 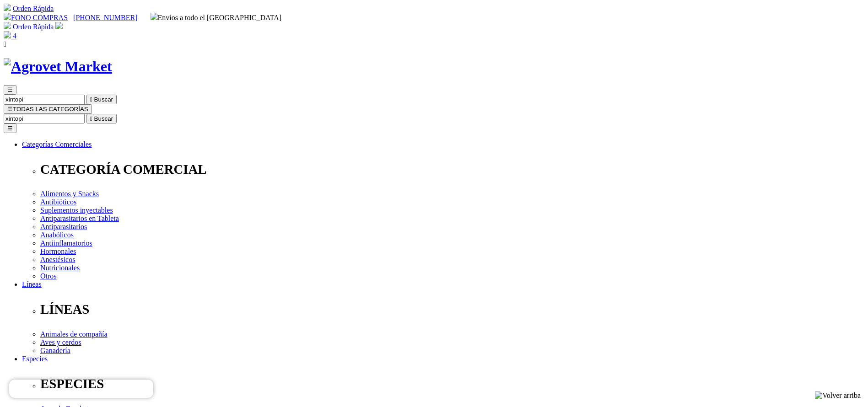 I want to click on a: Antibióticos, so click(x=58, y=202).